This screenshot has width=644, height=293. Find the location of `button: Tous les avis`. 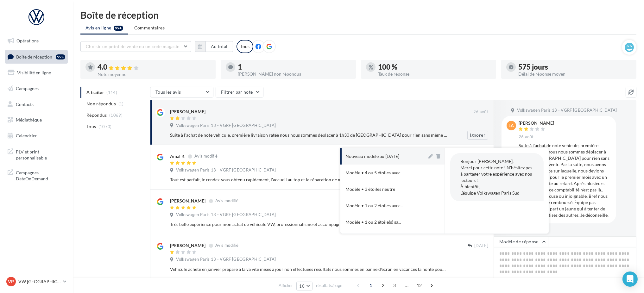

button: Tous les avis is located at coordinates (182, 92).